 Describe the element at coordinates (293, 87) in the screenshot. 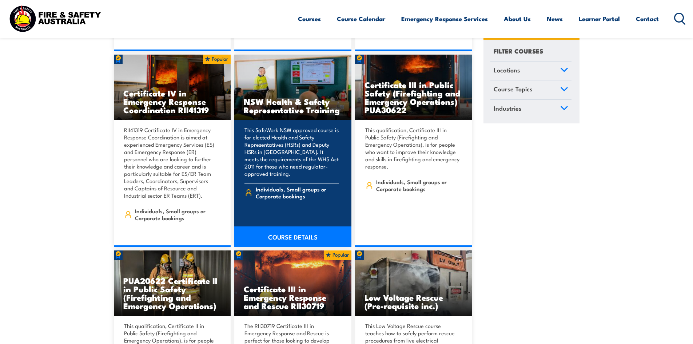

I see `a: NSW Health & Safety Representative Training` at that location.